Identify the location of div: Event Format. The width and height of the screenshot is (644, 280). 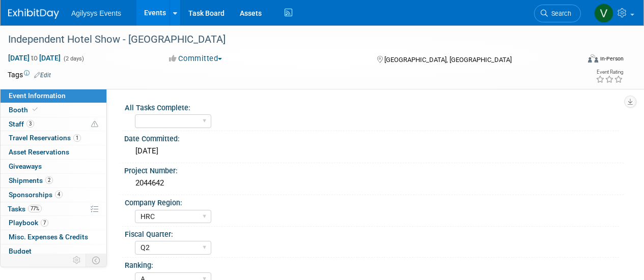
(578, 61).